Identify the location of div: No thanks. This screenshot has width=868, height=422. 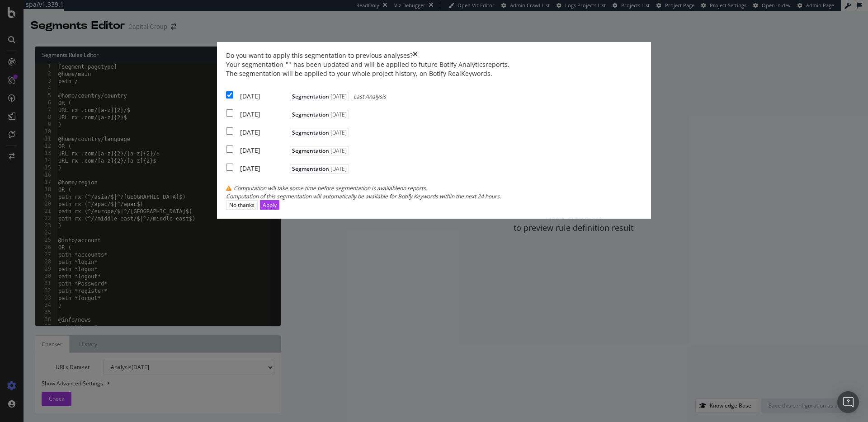
(242, 205).